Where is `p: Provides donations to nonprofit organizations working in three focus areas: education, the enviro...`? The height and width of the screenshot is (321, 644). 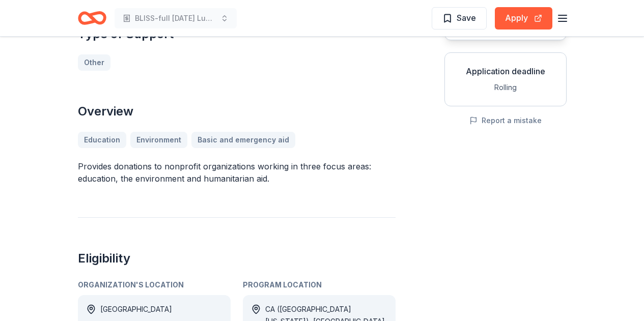
p: Provides donations to nonprofit organizations working in three focus areas: education, the enviro... is located at coordinates (236, 173).